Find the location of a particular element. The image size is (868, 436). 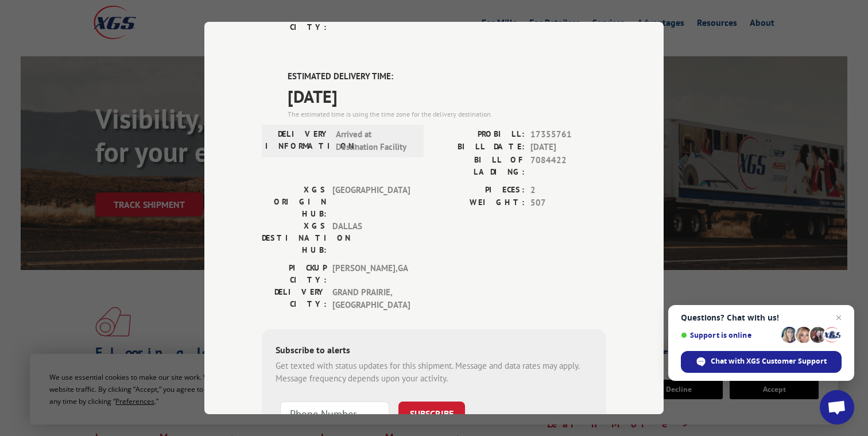

button: SUBSCRIBE is located at coordinates (432, 413).